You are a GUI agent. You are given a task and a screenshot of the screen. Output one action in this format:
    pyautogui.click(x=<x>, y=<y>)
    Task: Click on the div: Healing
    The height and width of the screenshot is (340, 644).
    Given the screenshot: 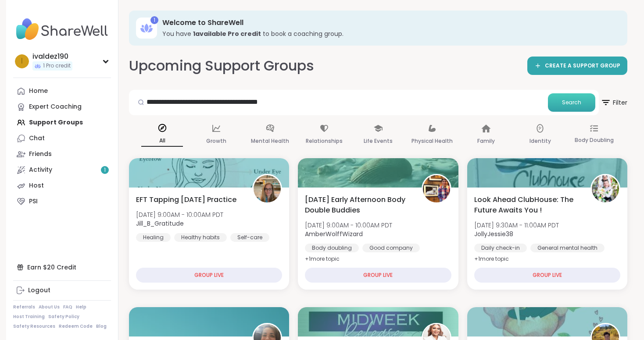 What is the action you would take?
    pyautogui.click(x=153, y=237)
    